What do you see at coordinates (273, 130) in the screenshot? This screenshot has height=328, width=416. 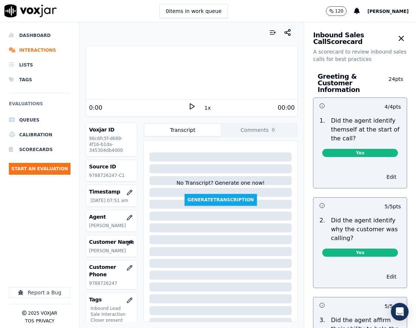 I see `span: 0` at bounding box center [273, 130].